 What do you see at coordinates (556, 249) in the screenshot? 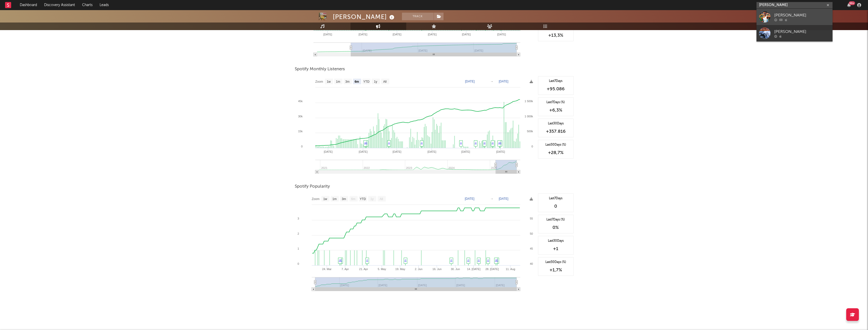
I see `div: +1` at bounding box center [556, 249].